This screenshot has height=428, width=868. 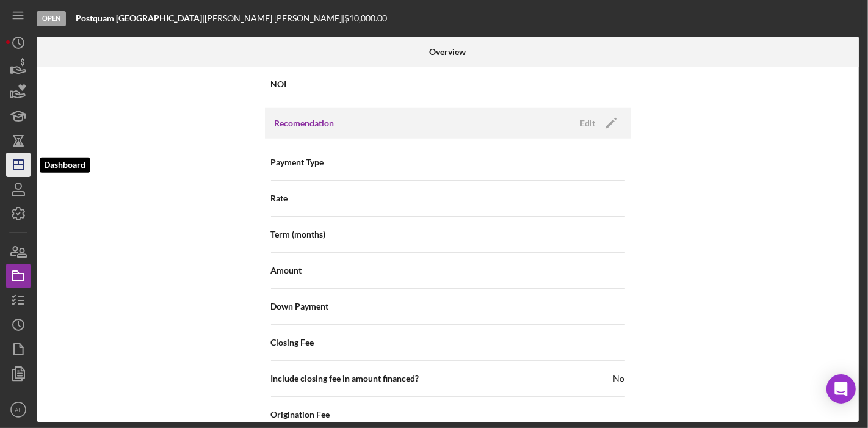 What do you see at coordinates (300, 306) in the screenshot?
I see `span: Down Payment` at bounding box center [300, 306].